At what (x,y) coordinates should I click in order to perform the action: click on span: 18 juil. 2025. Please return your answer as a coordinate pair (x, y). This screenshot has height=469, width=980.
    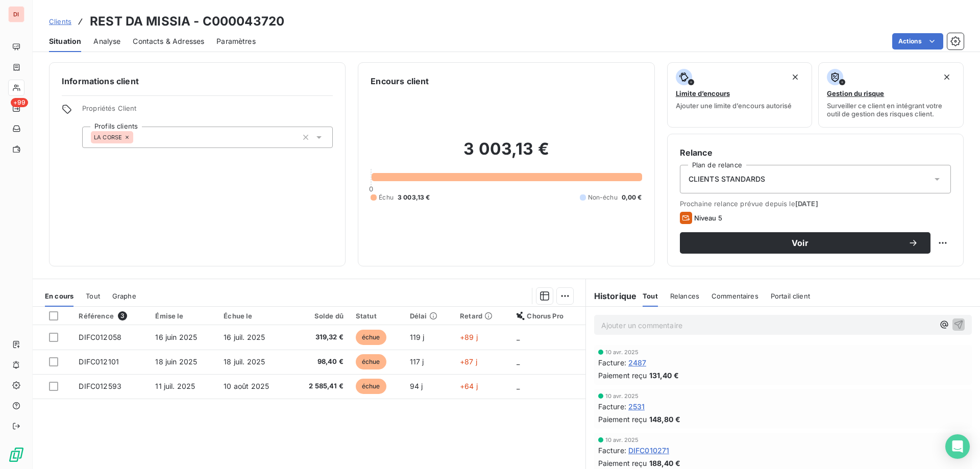
    Looking at the image, I should click on (244, 361).